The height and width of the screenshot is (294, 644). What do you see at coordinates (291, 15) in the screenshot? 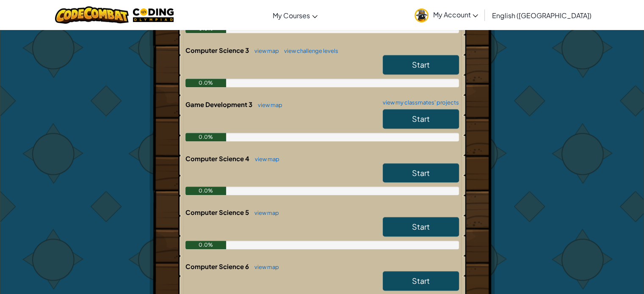
I see `span: My Courses` at bounding box center [291, 15].